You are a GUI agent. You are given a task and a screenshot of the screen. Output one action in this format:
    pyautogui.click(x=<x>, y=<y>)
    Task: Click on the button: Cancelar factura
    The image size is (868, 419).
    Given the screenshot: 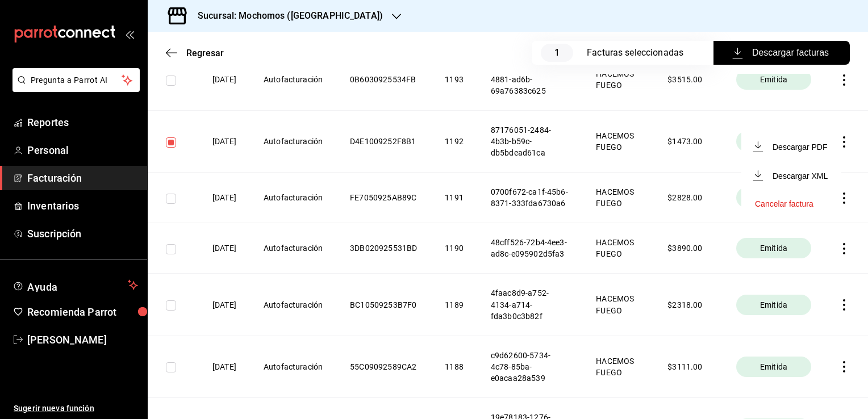 What is the action you would take?
    pyautogui.click(x=784, y=204)
    